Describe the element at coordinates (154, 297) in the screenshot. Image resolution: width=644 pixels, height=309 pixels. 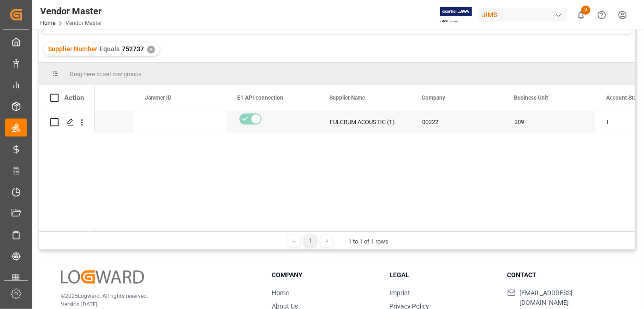
I see `p: © 2025 Logward. All rights reserved.` at that location.